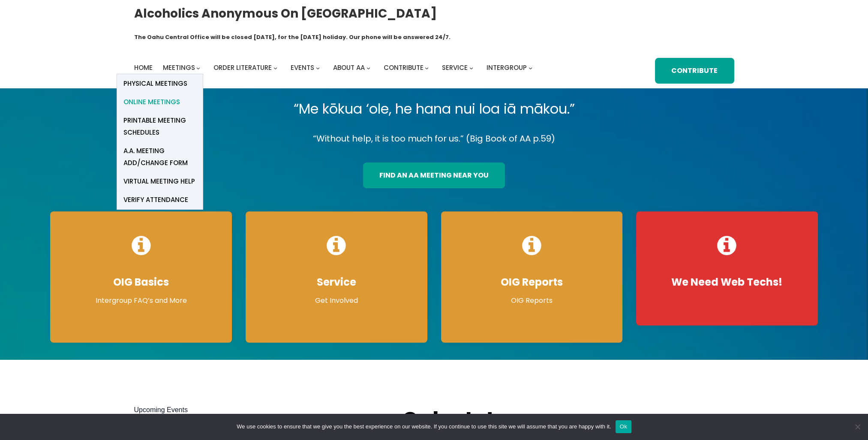 The height and width of the screenshot is (440, 868). I want to click on h4: OIG Reports, so click(532, 282).